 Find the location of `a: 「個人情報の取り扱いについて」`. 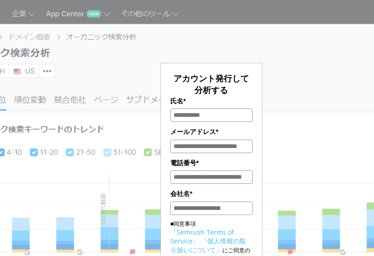

a: 「個人情報の取り扱いについて」 is located at coordinates (208, 245).